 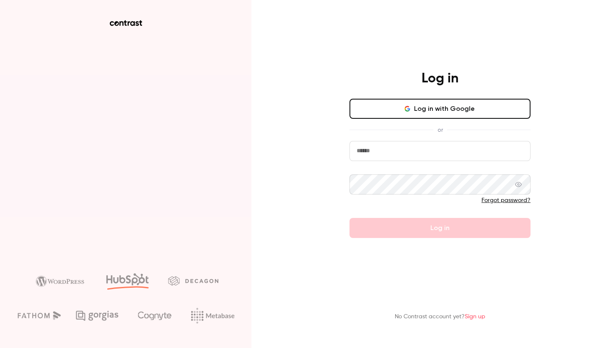 What do you see at coordinates (440, 109) in the screenshot?
I see `button: Log in with Google` at bounding box center [440, 109].